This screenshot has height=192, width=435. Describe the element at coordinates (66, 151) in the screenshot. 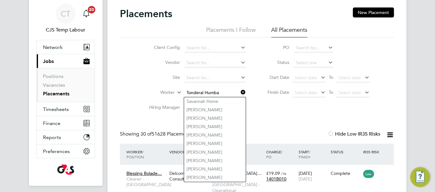

I see `button: Preferences` at that location.